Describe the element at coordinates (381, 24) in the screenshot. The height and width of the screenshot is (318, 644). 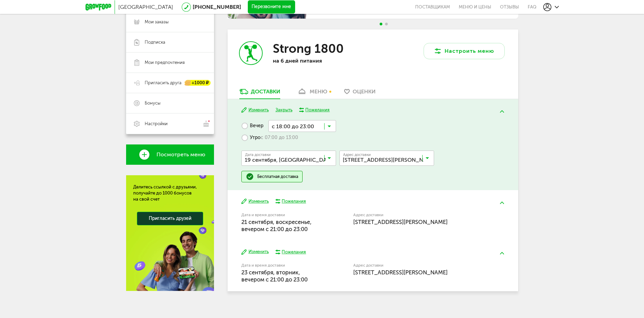
I see `span: Go to slide 1` at that location.